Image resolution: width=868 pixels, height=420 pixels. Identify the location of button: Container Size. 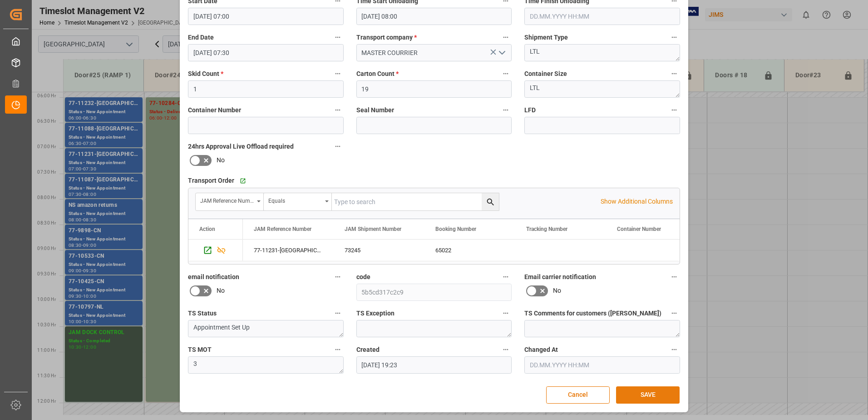
(674, 73).